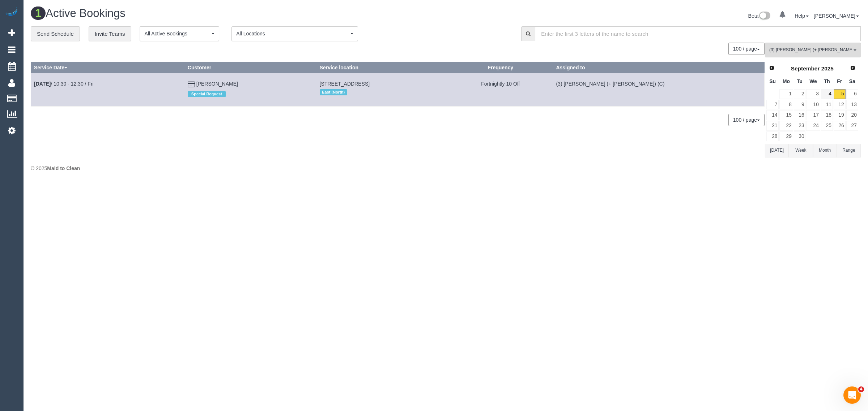 The height and width of the screenshot is (411, 868). I want to click on ol: All Teams, so click(812, 48).